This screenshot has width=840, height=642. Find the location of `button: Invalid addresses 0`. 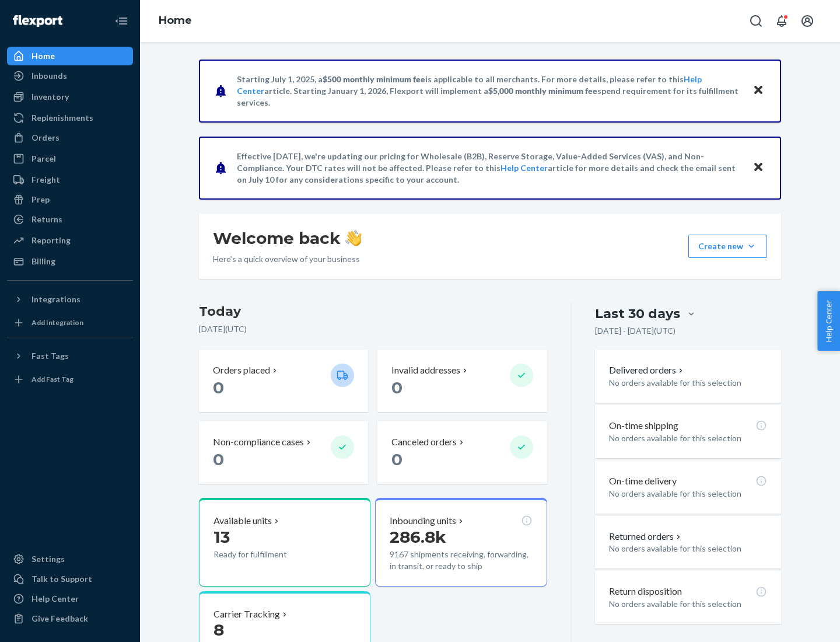

button: Invalid addresses 0 is located at coordinates (462, 380).